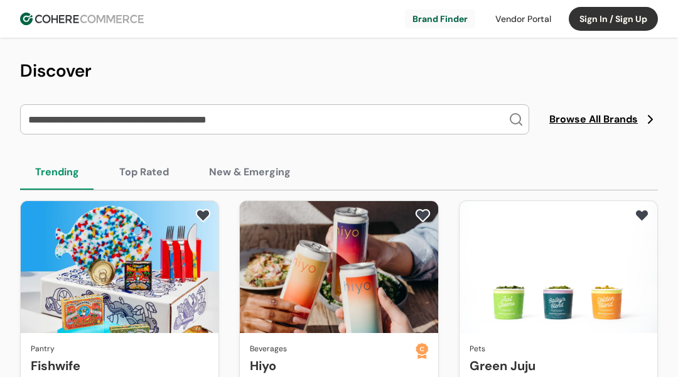 This screenshot has width=678, height=377. I want to click on span: Browse All Brands, so click(593, 119).